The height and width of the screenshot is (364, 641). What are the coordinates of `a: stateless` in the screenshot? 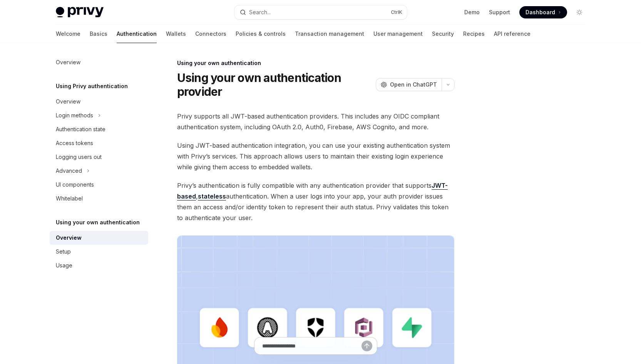 It's located at (212, 196).